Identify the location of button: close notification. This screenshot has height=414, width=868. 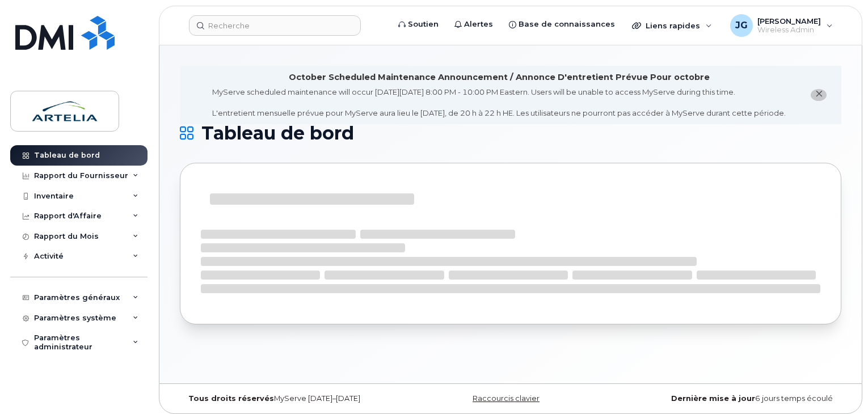
(819, 95).